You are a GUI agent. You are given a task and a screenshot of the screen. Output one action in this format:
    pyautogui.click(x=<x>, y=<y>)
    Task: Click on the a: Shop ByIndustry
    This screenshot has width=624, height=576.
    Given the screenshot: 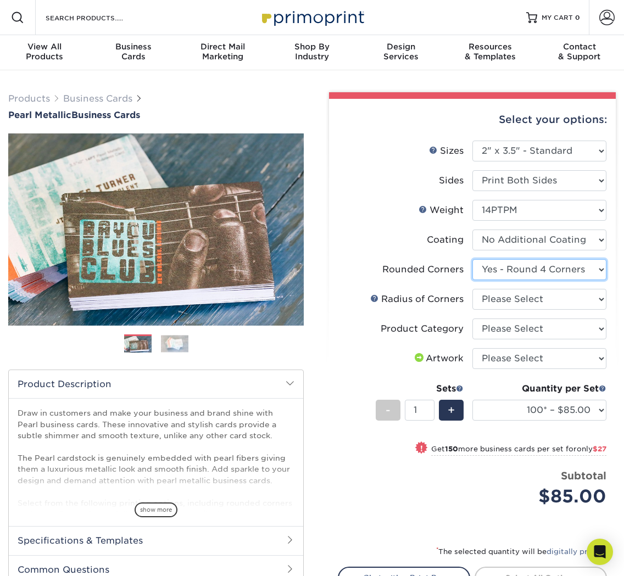 What is the action you would take?
    pyautogui.click(x=312, y=53)
    